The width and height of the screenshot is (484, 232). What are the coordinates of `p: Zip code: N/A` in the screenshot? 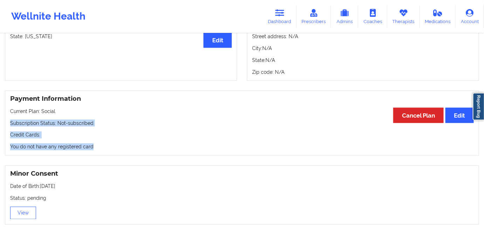 It's located at (363, 72).